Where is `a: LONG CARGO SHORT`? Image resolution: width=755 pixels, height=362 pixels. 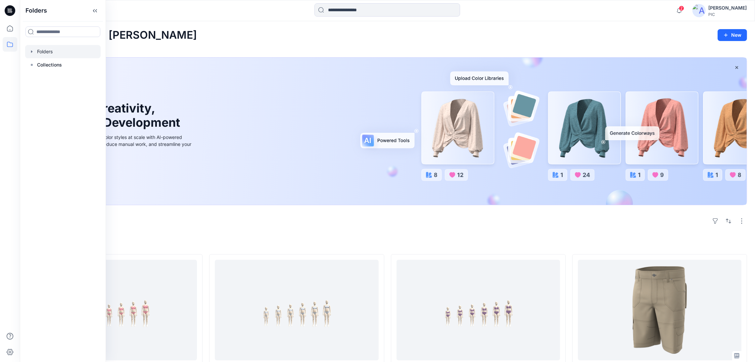 a: LONG CARGO SHORT is located at coordinates (659, 310).